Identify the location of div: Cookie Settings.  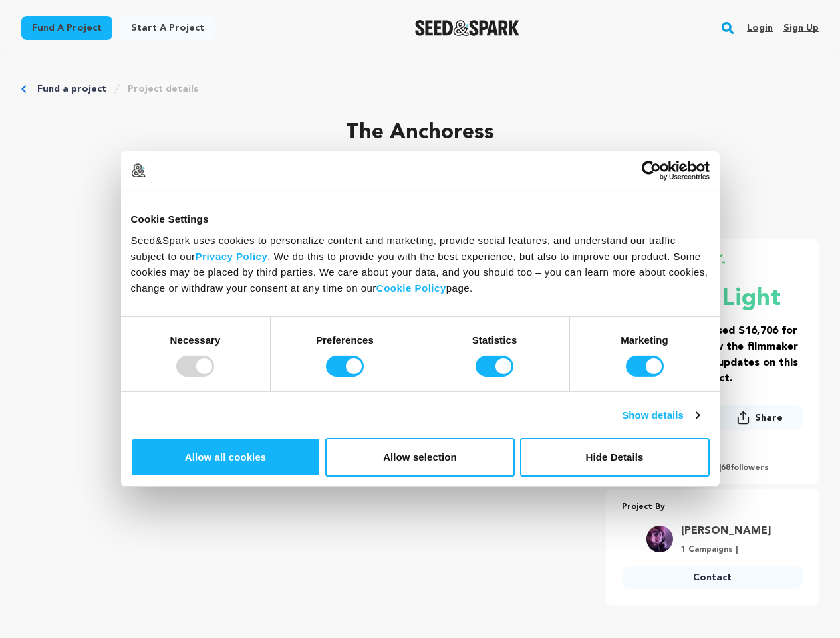
(420, 219).